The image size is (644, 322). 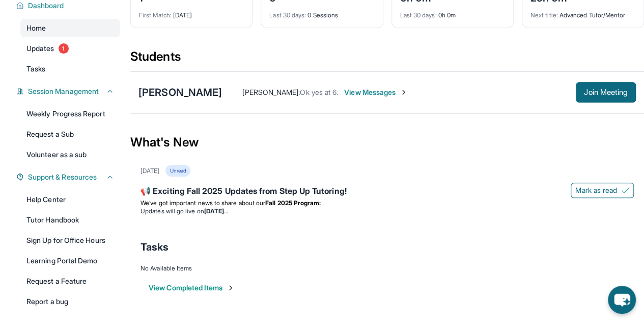 I want to click on span: 1, so click(x=63, y=48).